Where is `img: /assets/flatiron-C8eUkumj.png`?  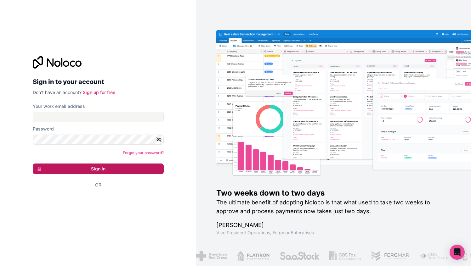
img: /assets/flatiron-C8eUkumj.png is located at coordinates (253, 256).